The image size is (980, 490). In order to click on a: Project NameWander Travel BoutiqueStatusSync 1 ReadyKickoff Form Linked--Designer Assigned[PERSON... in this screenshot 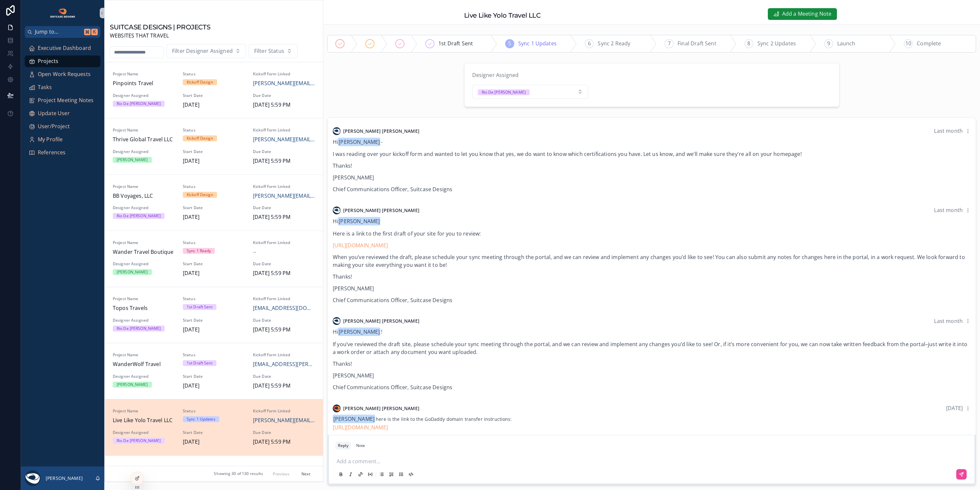, I will do `click(214, 259)`.